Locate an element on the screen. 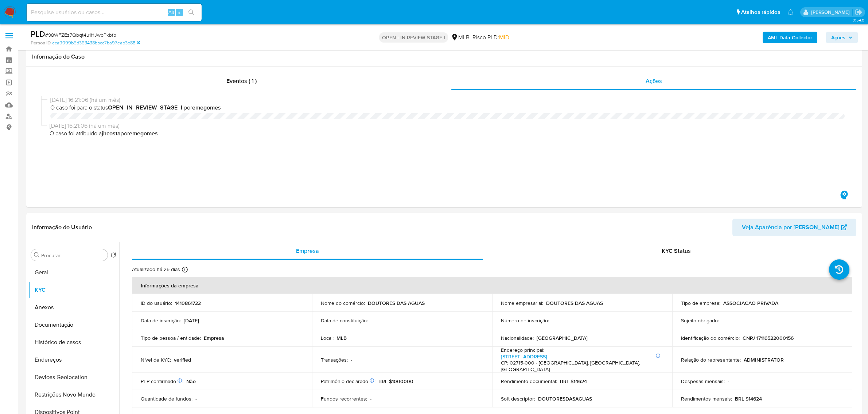  button: KYC is located at coordinates (73, 291).